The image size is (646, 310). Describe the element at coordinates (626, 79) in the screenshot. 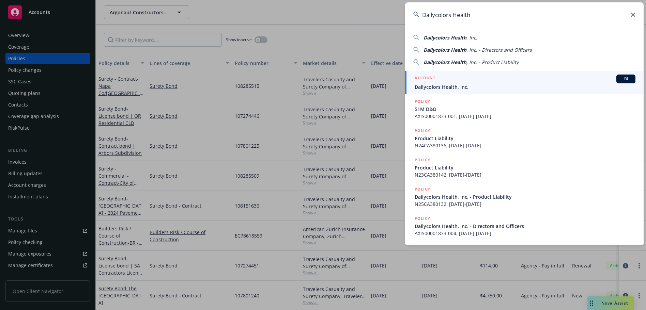

I see `span: BI` at that location.